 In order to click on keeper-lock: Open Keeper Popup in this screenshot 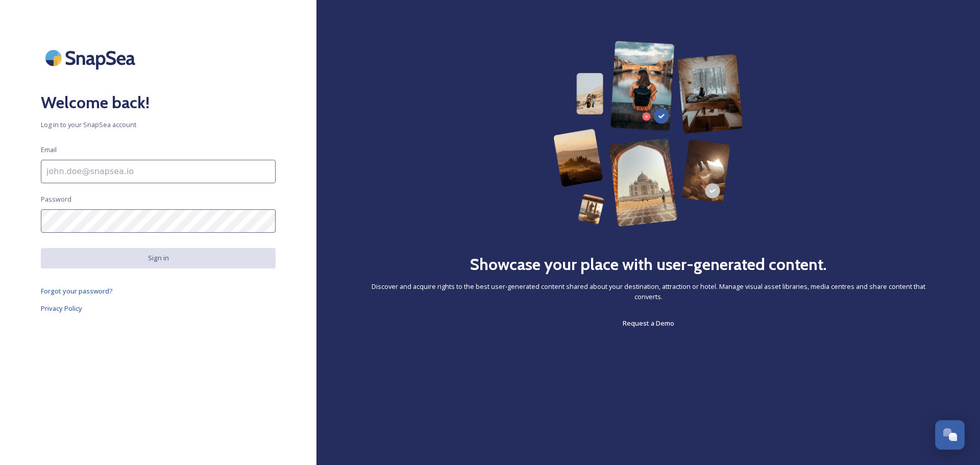, I will do `click(265, 221)`.